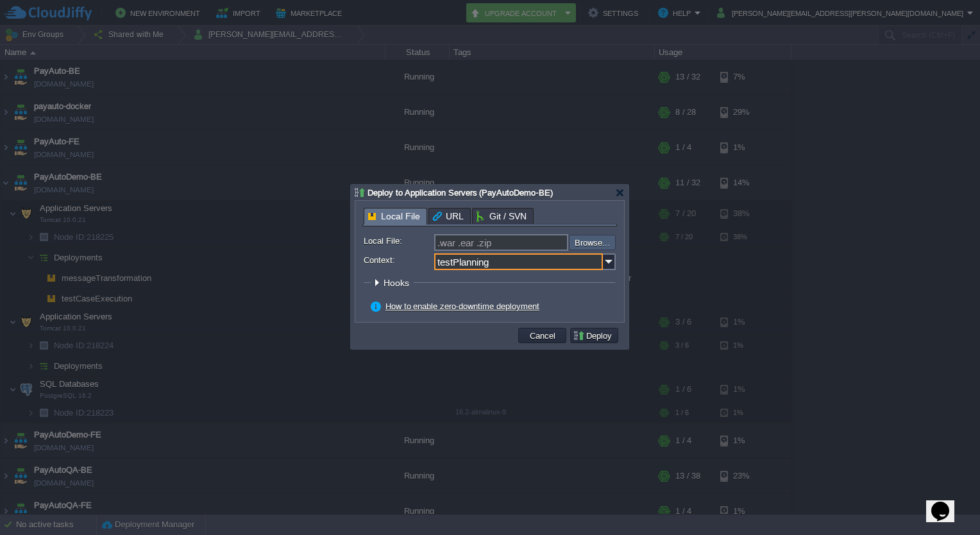 The height and width of the screenshot is (535, 980). Describe the element at coordinates (399, 241) in the screenshot. I see `label: Local File:` at that location.